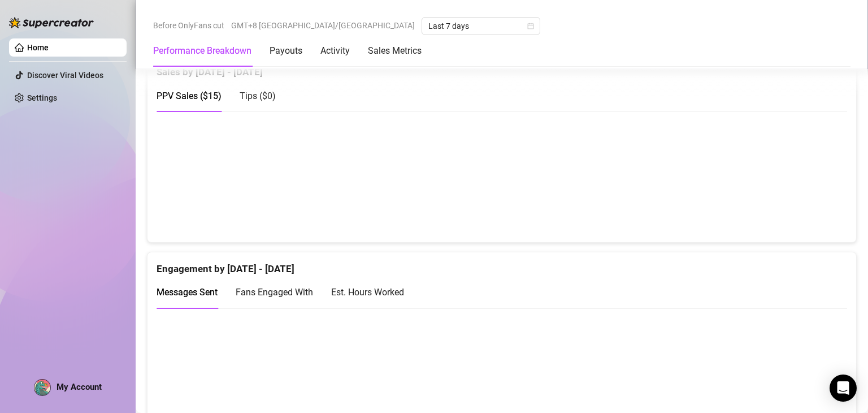 The height and width of the screenshot is (413, 868). I want to click on img: ACg8ocLH8y8Hjn4T_QTvg5XY7MFZASY8msUbUcpSgEw_6rPxXmETjQU=s96-c, so click(43, 387).